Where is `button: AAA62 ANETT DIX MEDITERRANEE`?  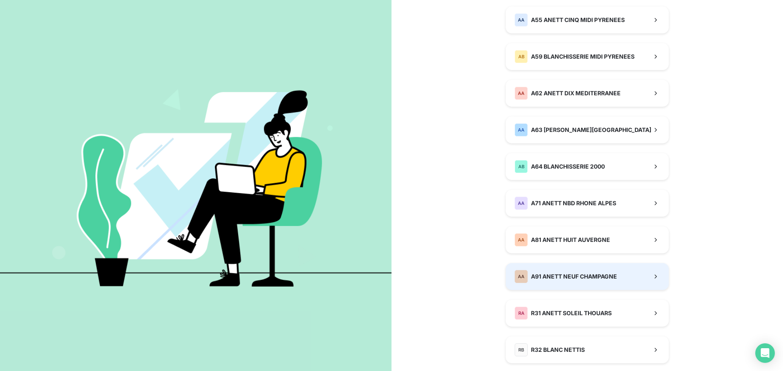 button: AAA62 ANETT DIX MEDITERRANEE is located at coordinates (587, 93).